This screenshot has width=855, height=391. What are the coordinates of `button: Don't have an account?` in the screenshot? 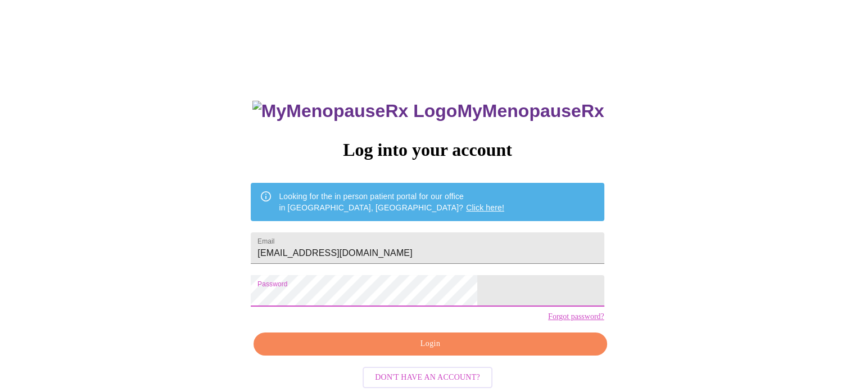 It's located at (427, 377).